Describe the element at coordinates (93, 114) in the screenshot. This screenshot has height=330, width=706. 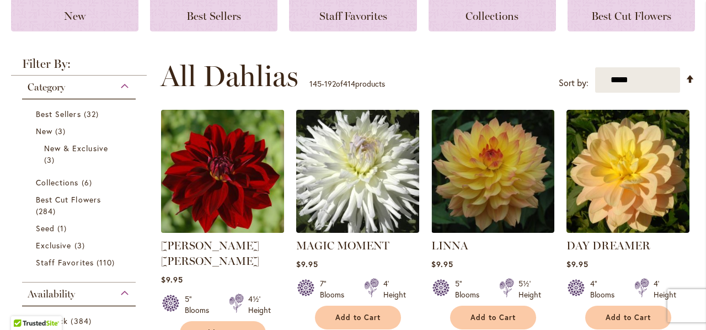
I see `span: 32` at that location.